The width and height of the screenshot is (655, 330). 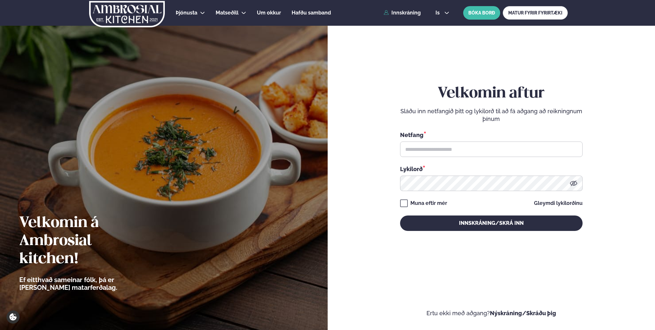 What do you see at coordinates (559, 204) in the screenshot?
I see `a: Gleymdi lykilorðinu` at bounding box center [559, 204].